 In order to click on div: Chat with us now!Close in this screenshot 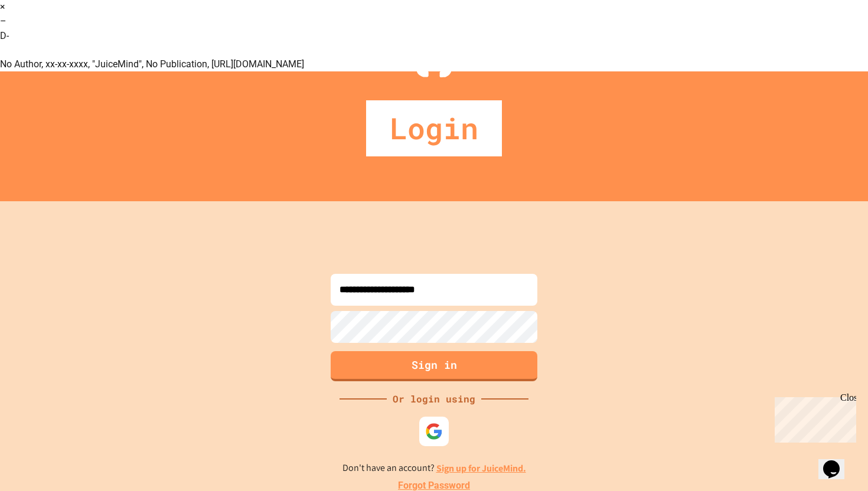, I will do `click(43, 40)`.